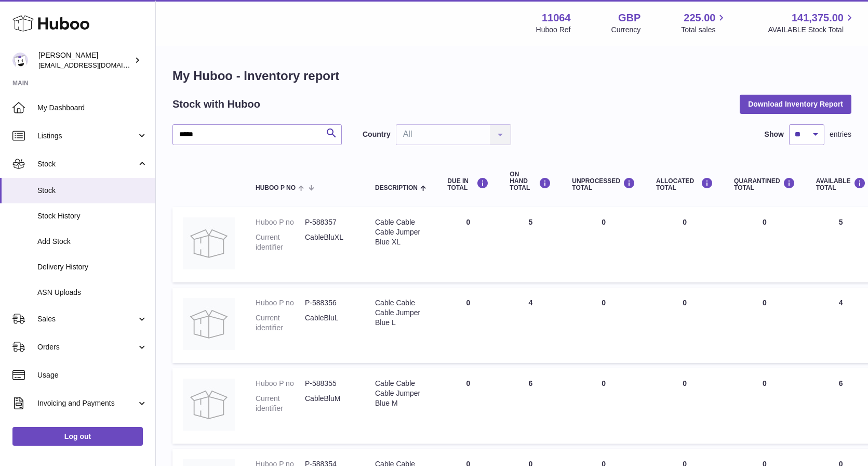  Describe the element at coordinates (765, 184) in the screenshot. I see `div: QUARANTINED Total` at that location.